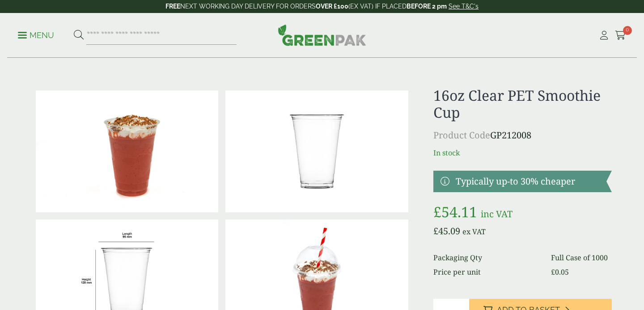  What do you see at coordinates (523, 104) in the screenshot?
I see `h1: 16oz Clear PET Smoothie Cup` at bounding box center [523, 104].